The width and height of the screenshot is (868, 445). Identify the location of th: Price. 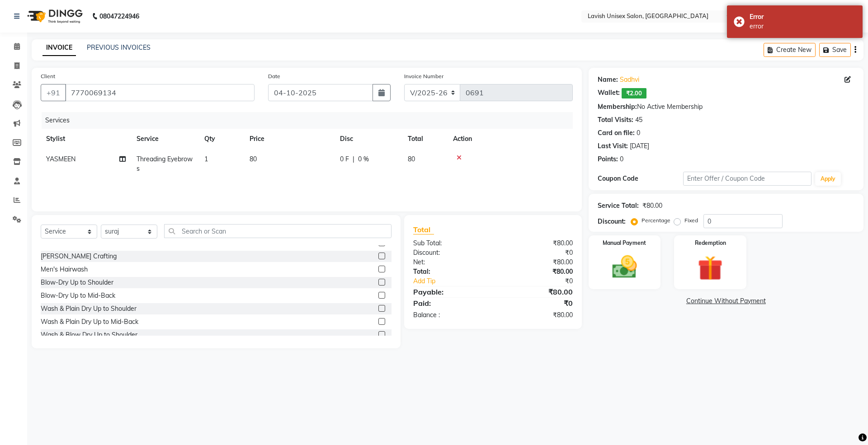
(289, 138).